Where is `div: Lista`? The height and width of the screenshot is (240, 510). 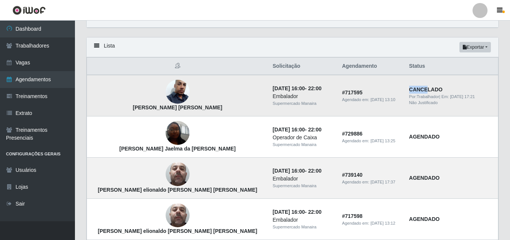
div: Lista is located at coordinates (292, 47).